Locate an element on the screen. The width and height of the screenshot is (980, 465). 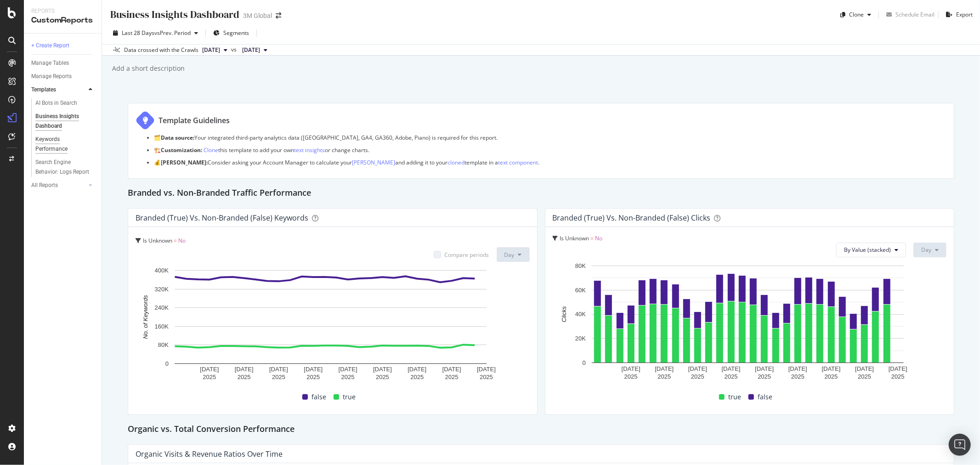
div: Branded (true) vs. Non-Branded (false) ClicksIs Unknown = NoBy Value (stacked)DayA chart.truefalse is located at coordinates (750, 311).